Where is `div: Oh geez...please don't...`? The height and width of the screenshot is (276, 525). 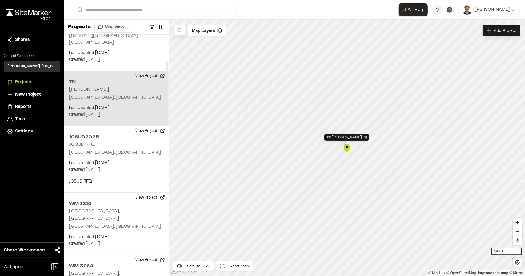 div: Oh geez...please don't... is located at coordinates (28, 19).